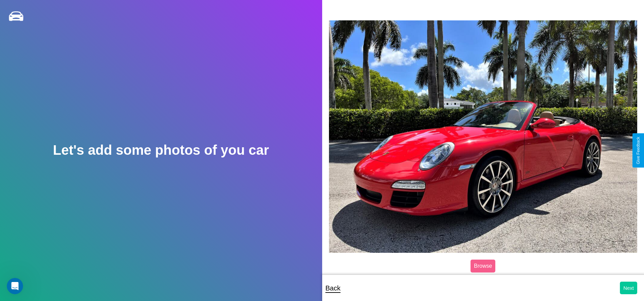 The height and width of the screenshot is (301, 644). I want to click on div: Give Feedback, so click(638, 150).